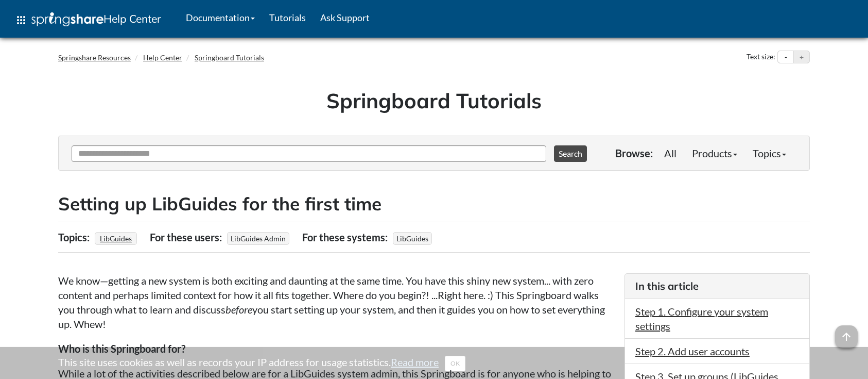 This screenshot has width=868, height=379. What do you see at coordinates (346, 237) in the screenshot?
I see `div: For these systems:` at bounding box center [346, 237].